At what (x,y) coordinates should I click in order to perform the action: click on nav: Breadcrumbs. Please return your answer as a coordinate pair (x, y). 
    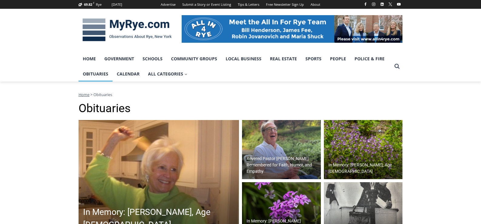
    Looking at the image, I should click on (241, 95).